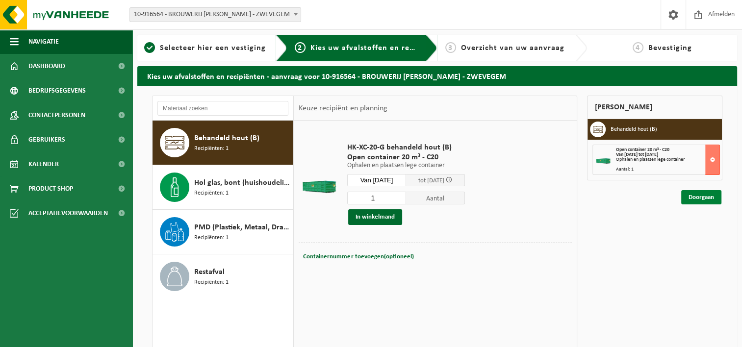  Describe the element at coordinates (358, 257) in the screenshot. I see `button: Containernummer toevoegen(optioneel)` at that location.